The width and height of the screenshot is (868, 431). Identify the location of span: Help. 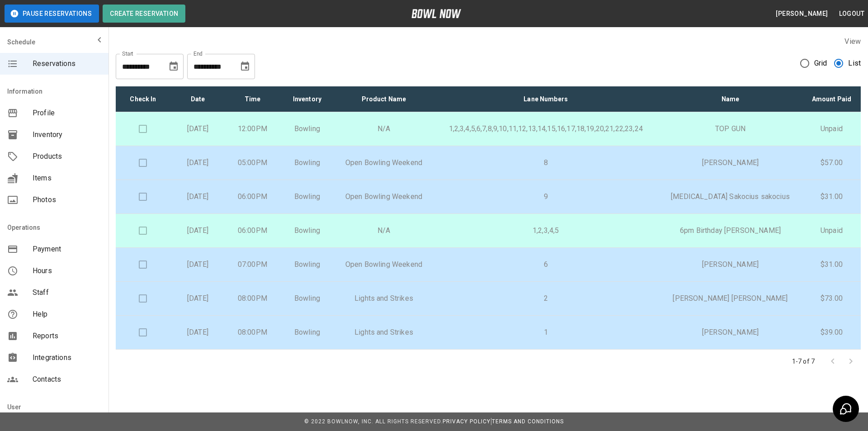
(67, 314).